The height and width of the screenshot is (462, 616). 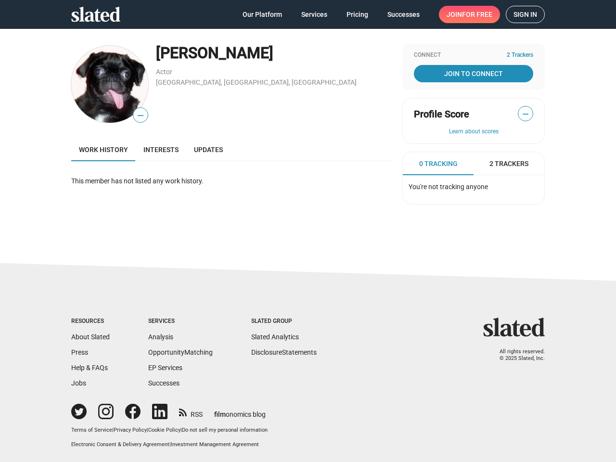 What do you see at coordinates (79, 352) in the screenshot?
I see `a: Press` at bounding box center [79, 352].